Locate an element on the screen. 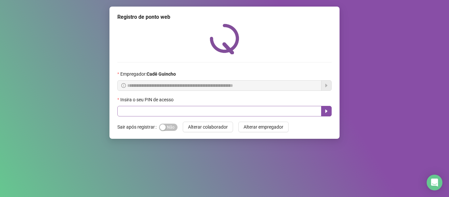 The height and width of the screenshot is (197, 449). span: caret-right is located at coordinates (327, 111).